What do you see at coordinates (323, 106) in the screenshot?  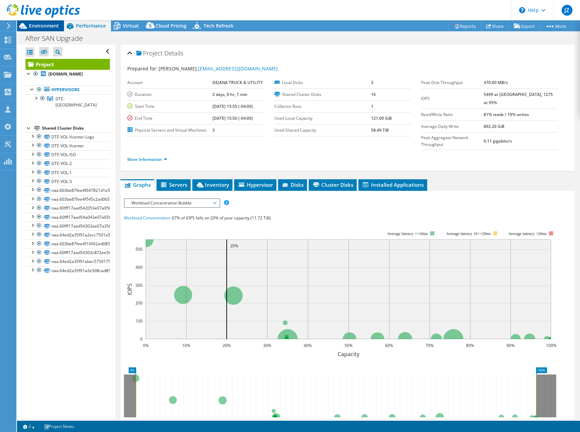 I see `label: Collector Runs` at bounding box center [323, 106].